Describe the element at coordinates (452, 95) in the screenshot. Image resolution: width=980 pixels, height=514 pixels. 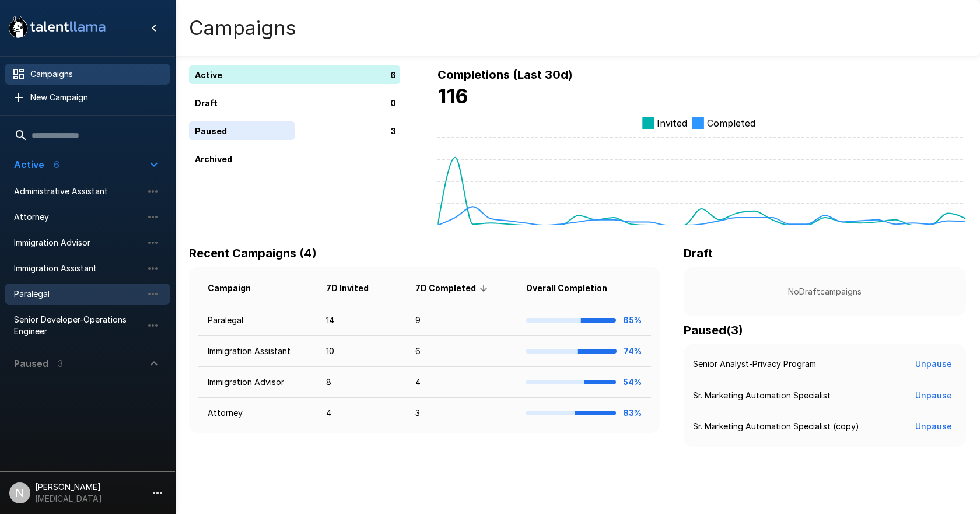
I see `b: 116` at that location.